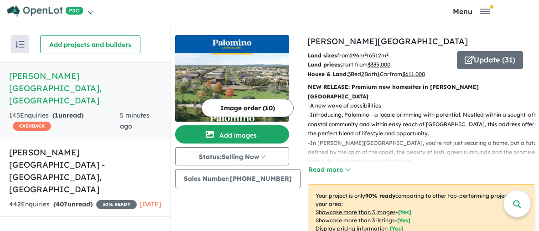 This screenshot has height=231, width=539. Describe the element at coordinates (232, 78) in the screenshot. I see `a: Palomino - Armstrong Creek LogoPalomino - Armstrong Creek` at that location.